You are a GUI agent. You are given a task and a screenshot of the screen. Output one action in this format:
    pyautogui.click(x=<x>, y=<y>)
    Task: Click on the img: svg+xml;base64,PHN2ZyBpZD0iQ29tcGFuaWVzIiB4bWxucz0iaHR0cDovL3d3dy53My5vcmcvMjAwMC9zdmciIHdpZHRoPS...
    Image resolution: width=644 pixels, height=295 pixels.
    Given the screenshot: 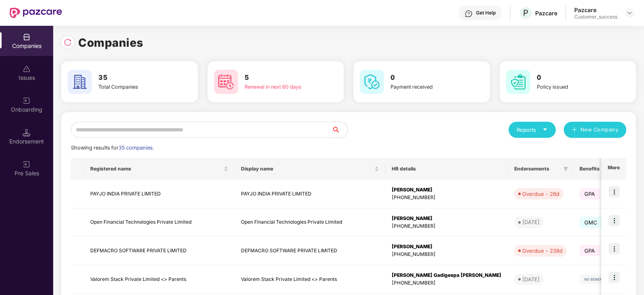 What is the action you would take?
    pyautogui.click(x=27, y=37)
    